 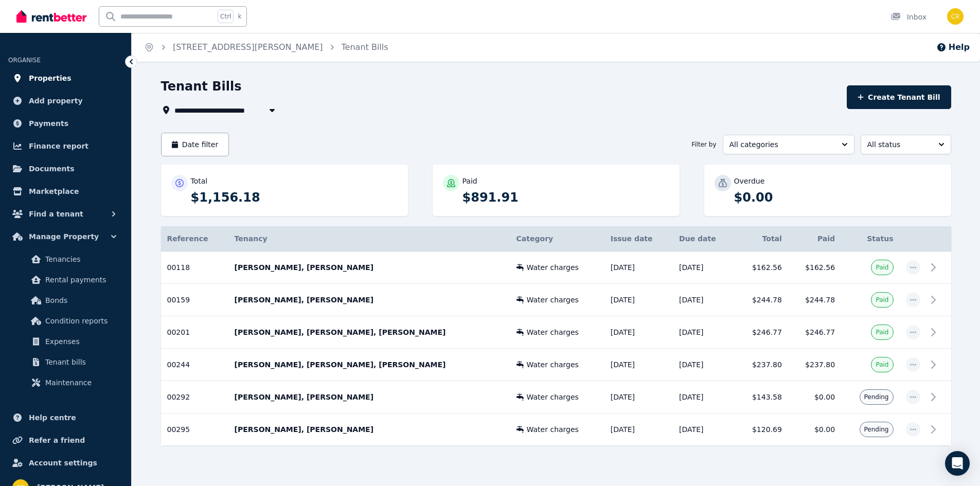 I want to click on span: Tenancies, so click(x=80, y=259).